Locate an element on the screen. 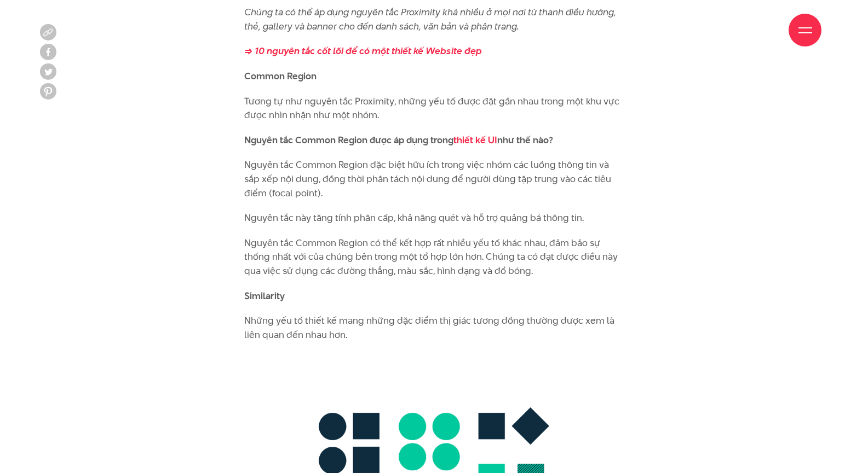 The image size is (868, 473). a: thiết kế UI is located at coordinates (475, 140).